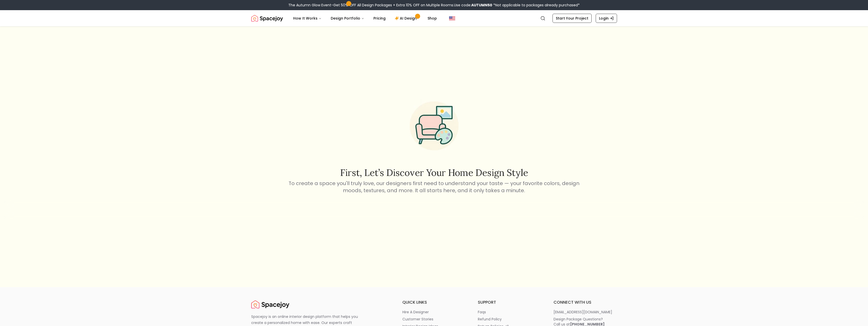 The height and width of the screenshot is (326, 868). I want to click on h2: First, let’s discover your home design style, so click(434, 173).